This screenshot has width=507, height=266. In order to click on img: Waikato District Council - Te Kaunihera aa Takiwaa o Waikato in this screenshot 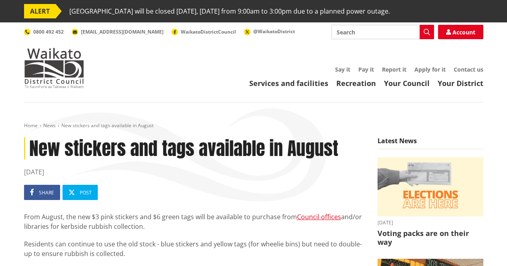, I will do `click(54, 68)`.